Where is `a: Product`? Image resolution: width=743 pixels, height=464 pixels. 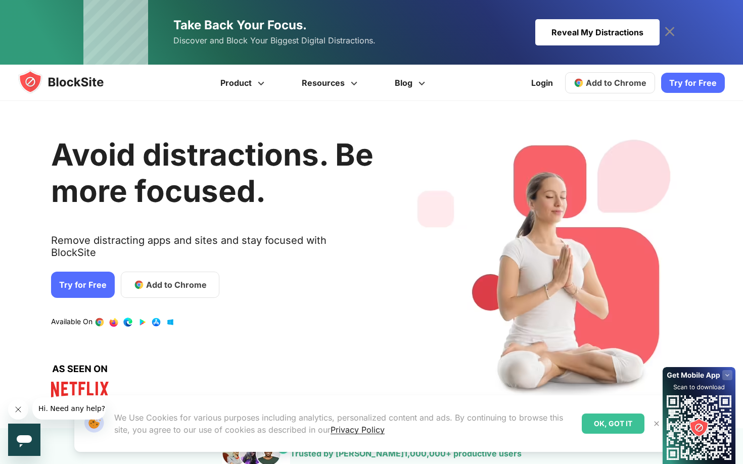 a: Product is located at coordinates (244, 83).